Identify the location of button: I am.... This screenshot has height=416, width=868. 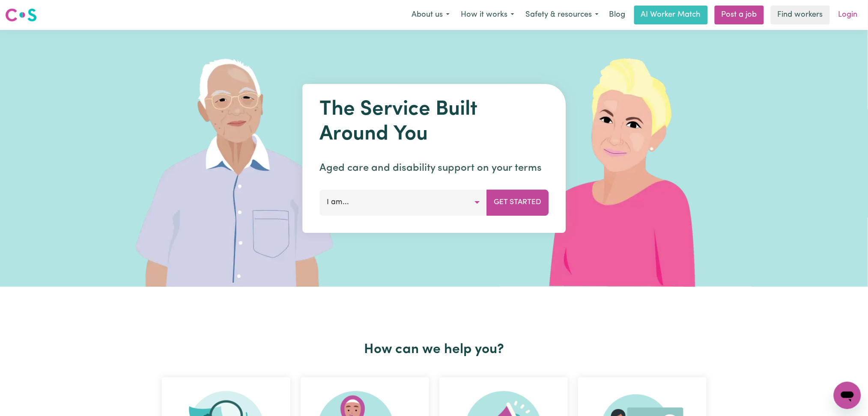
(403, 202).